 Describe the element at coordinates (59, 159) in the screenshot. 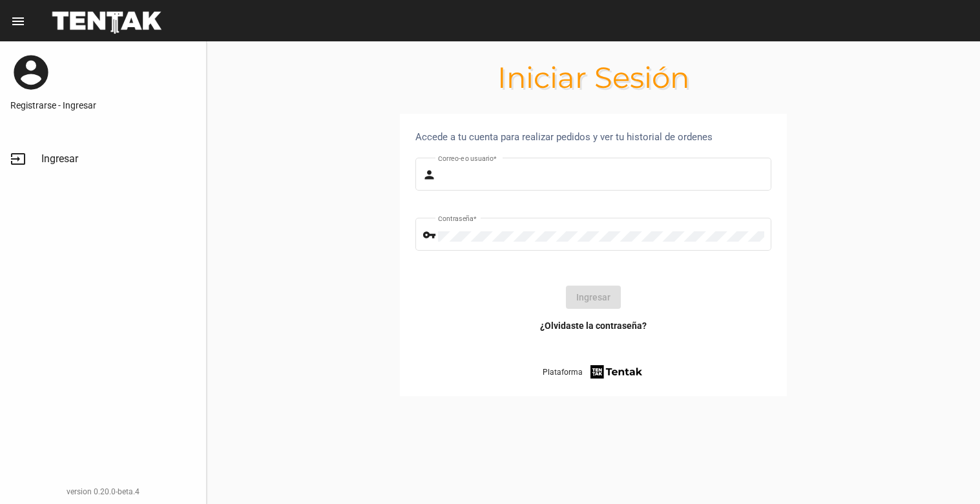

I see `span: Ingresar` at that location.